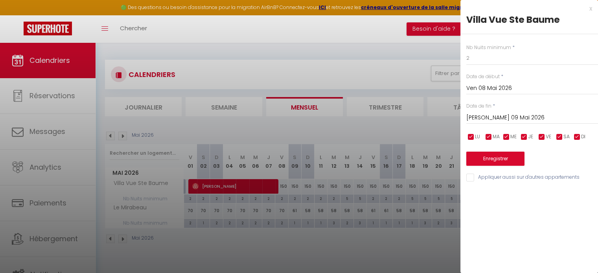 This screenshot has height=273, width=598. What do you see at coordinates (567, 137) in the screenshot?
I see `span: SA` at bounding box center [567, 137].